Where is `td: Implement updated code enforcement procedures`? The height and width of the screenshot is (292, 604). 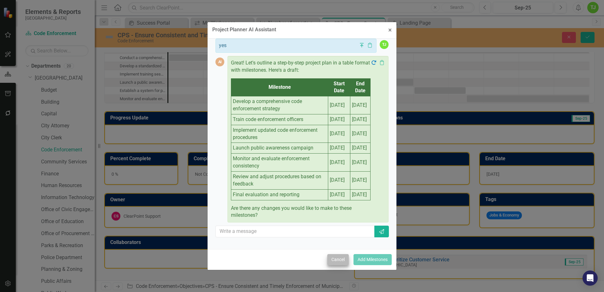 td: Implement updated code enforcement procedures is located at coordinates (279, 134).